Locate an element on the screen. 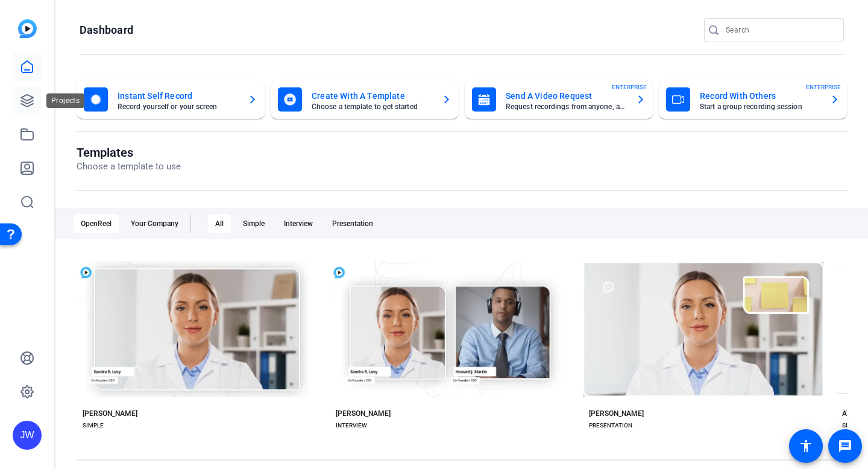 This screenshot has width=868, height=469. mat-card-title: Instant Self Record is located at coordinates (178, 96).